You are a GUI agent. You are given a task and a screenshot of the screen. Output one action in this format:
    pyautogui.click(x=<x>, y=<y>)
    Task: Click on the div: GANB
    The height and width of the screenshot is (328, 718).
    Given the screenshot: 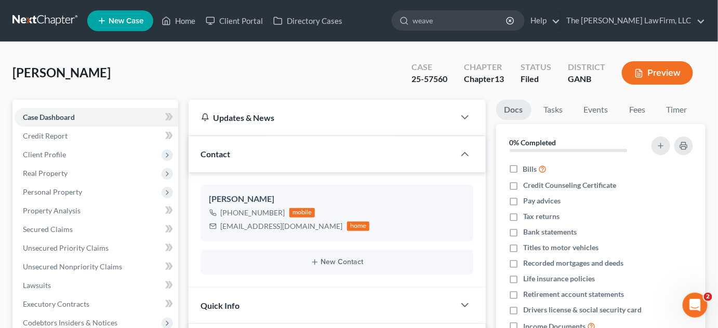 What is the action you would take?
    pyautogui.click(x=586, y=79)
    